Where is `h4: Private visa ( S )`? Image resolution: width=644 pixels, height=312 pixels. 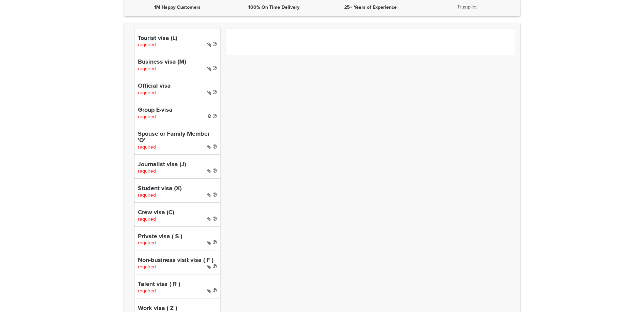
h4: Private visa ( S ) is located at coordinates (177, 237).